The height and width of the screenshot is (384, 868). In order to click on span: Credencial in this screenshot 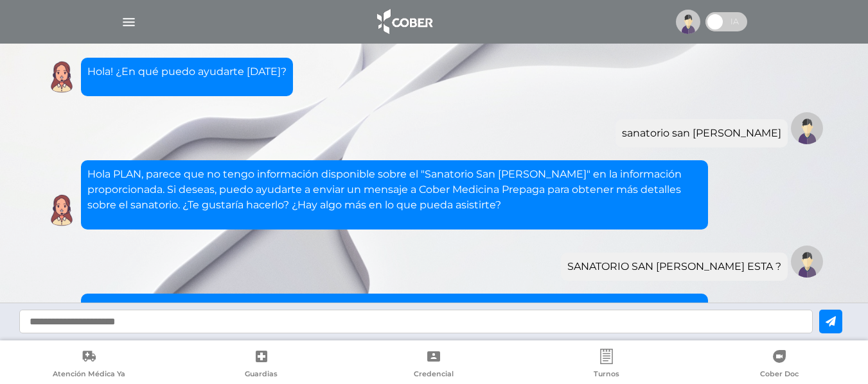, I will do `click(434, 375)`.